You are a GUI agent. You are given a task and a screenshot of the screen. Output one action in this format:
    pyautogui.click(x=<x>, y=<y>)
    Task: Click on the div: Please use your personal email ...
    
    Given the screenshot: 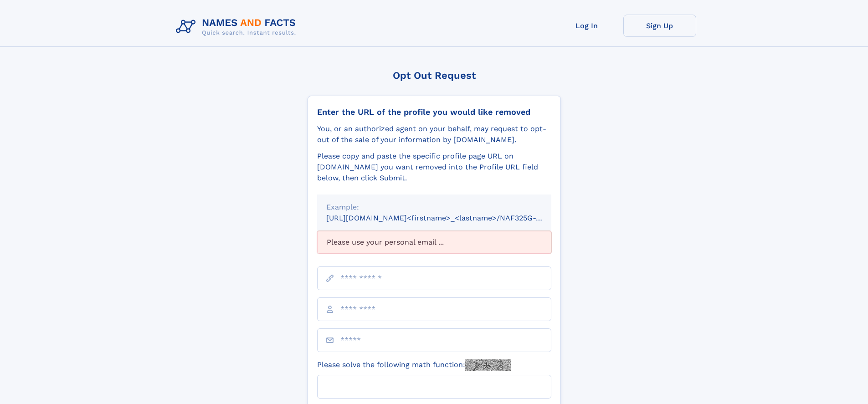 What is the action you would take?
    pyautogui.click(x=434, y=242)
    